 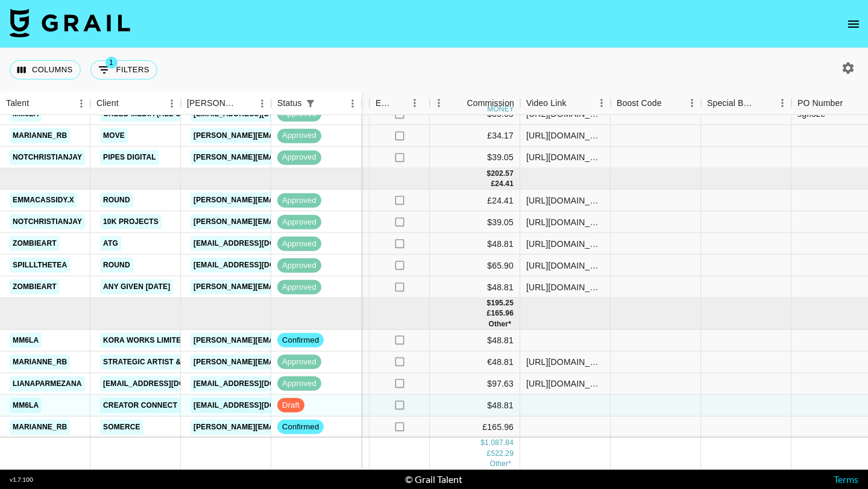 What do you see at coordinates (565, 383) in the screenshot?
I see `div: https://www.tiktok.com/@lianaparmezana/video/7549848049414163719?_r=1&_t=ZS-8ziNzrIVY5C` at bounding box center [565, 383].